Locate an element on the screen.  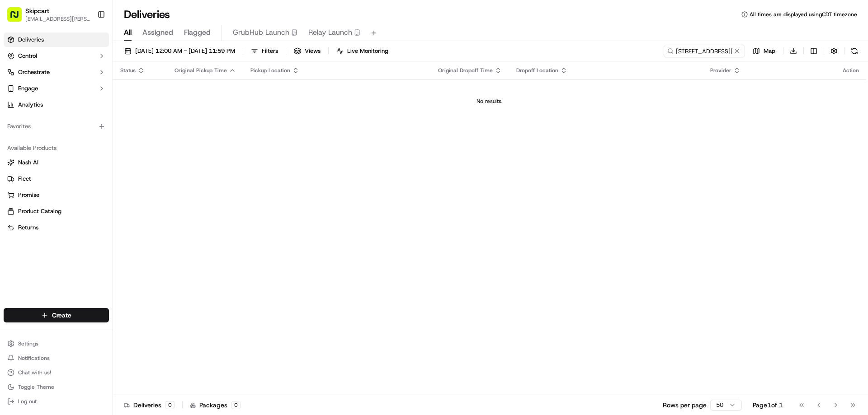
button: Control is located at coordinates (56, 56).